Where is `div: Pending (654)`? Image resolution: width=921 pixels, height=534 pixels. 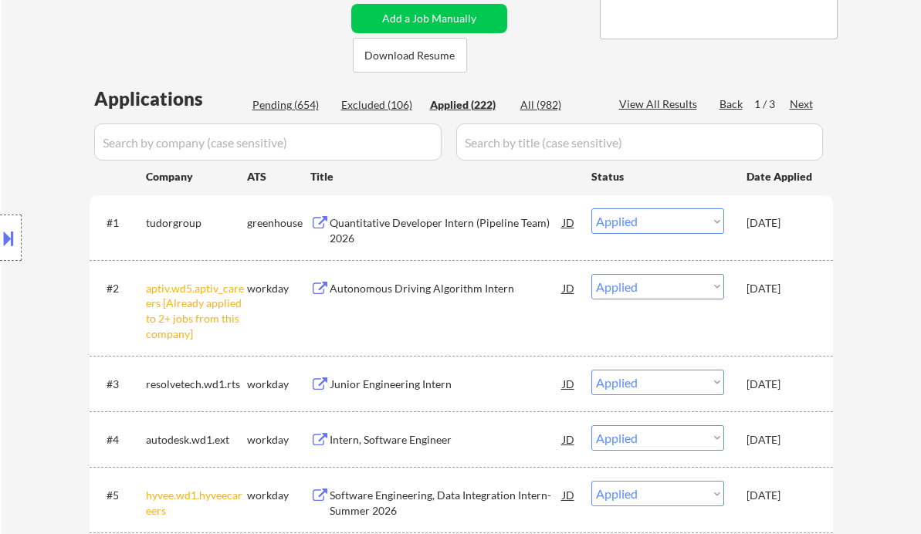 div: Pending (654) is located at coordinates (291, 105).